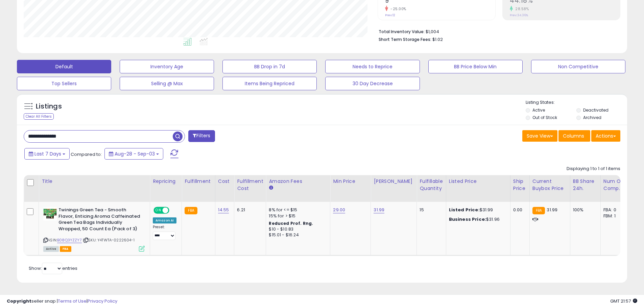 The image size is (644, 308). Describe the element at coordinates (550, 185) in the screenshot. I see `div: Current Buybox Price` at that location.